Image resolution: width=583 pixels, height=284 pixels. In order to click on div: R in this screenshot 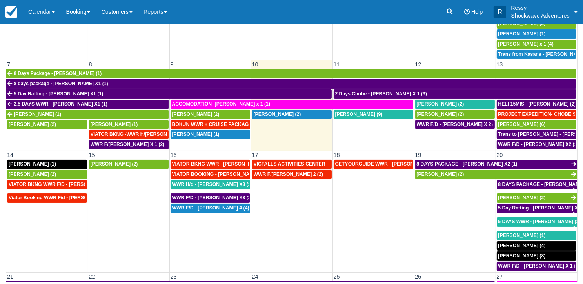, I will do `click(500, 12)`.